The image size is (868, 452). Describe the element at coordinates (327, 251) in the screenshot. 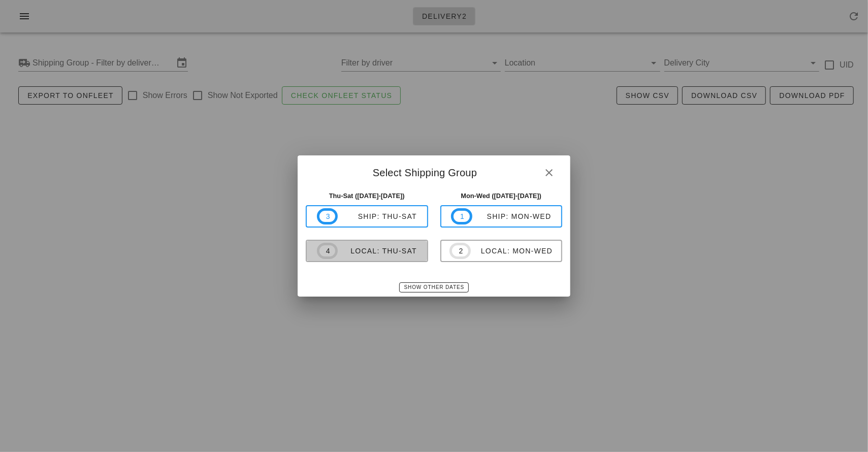

I see `span: 4` at that location.